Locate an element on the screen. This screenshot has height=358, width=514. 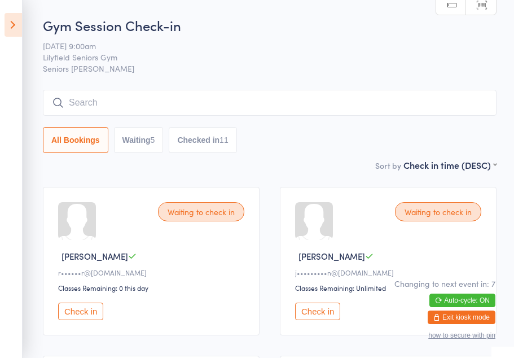
div: Check in time (DESC) is located at coordinates (450, 165).